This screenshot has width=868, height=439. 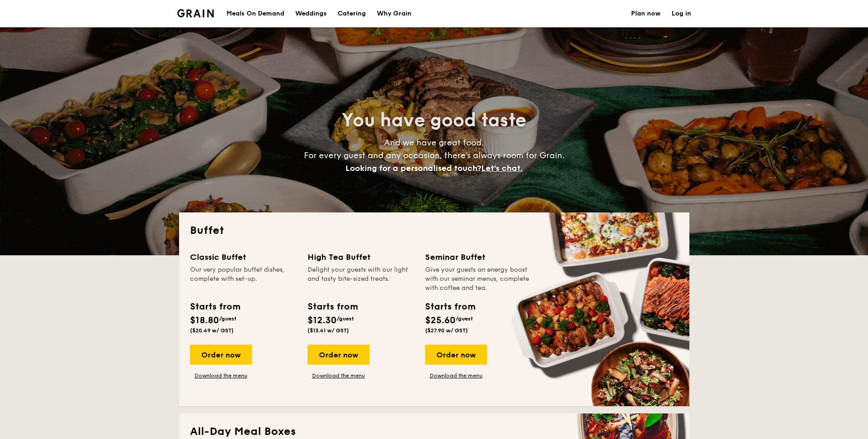 I want to click on span: $25.60, so click(x=441, y=320).